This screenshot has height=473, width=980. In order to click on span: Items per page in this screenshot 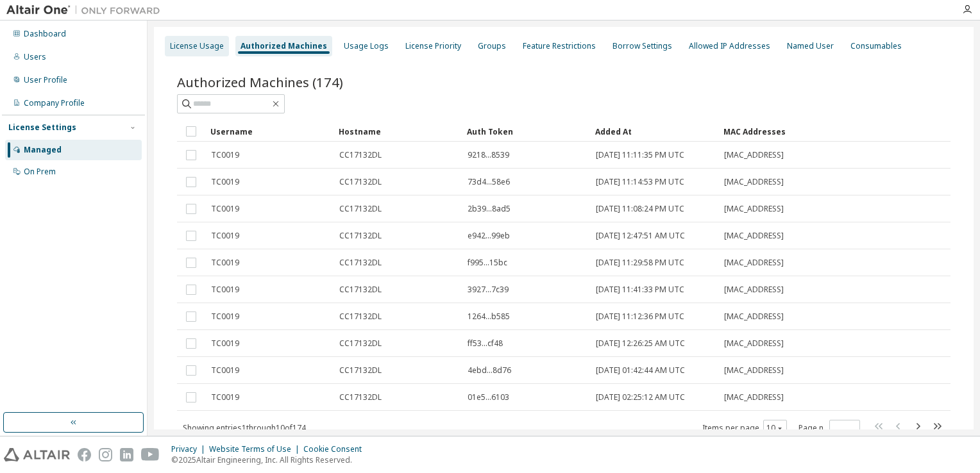, I will do `click(745, 428)`.